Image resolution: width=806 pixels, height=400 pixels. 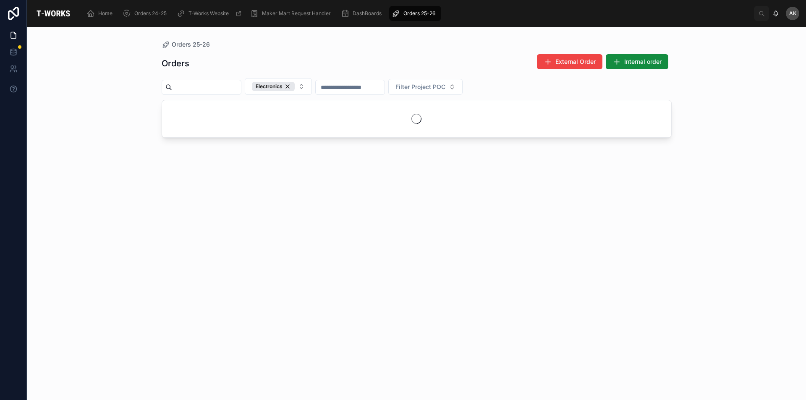 I want to click on button: Internal order, so click(x=637, y=62).